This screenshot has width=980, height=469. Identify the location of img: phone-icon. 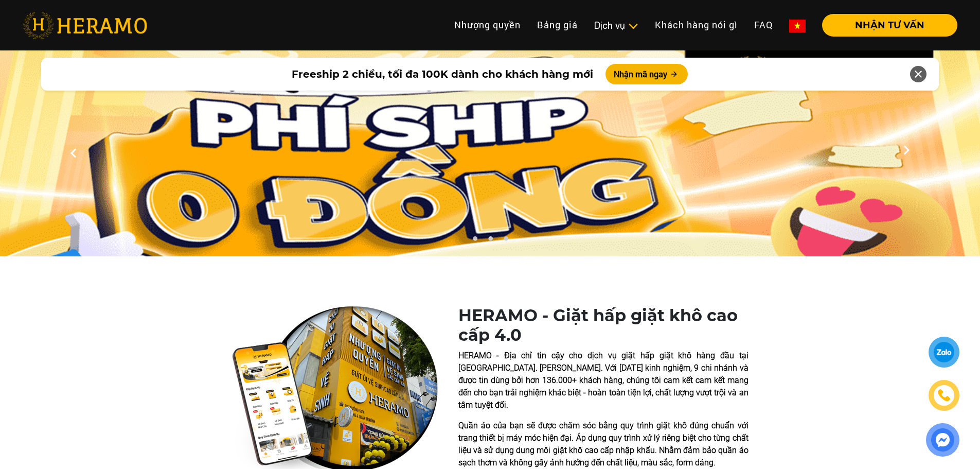
(944, 395).